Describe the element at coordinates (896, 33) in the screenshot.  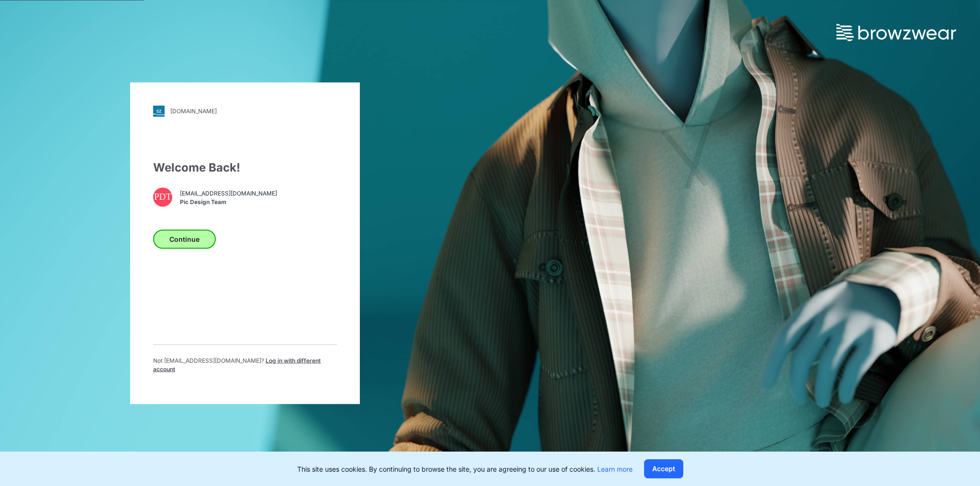
I see `img: browzwear-logo.73288ffb.svg` at that location.